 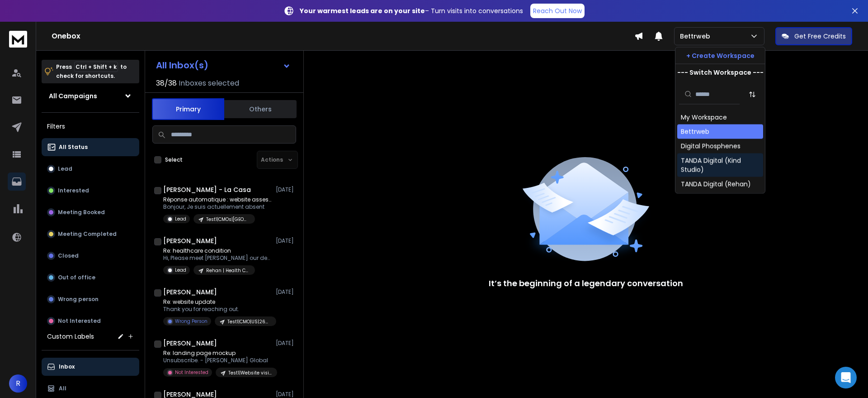 I want to click on p: Reach Out Now, so click(x=558, y=11).